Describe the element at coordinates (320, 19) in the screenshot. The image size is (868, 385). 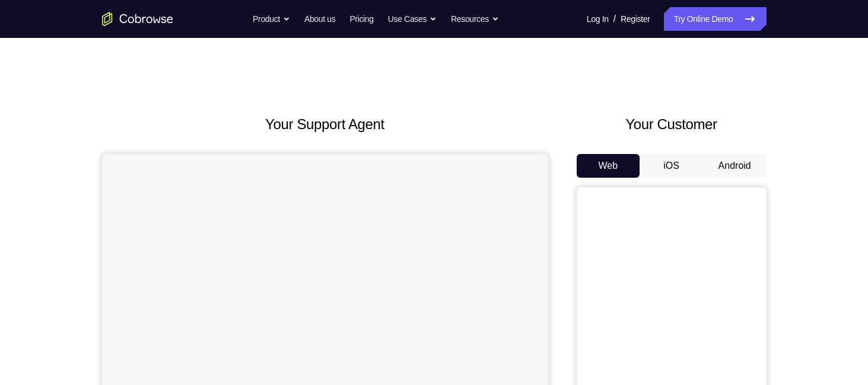
I see `a: About us` at that location.